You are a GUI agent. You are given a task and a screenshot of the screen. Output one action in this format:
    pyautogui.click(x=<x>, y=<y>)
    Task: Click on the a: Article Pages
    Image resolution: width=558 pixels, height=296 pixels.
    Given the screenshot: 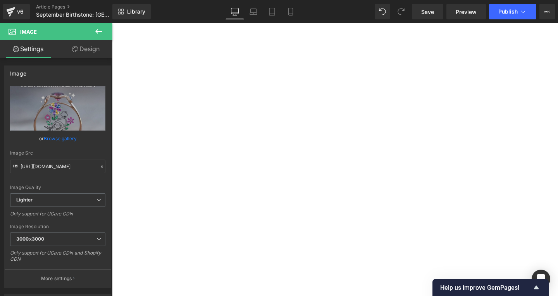 What is the action you would take?
    pyautogui.click(x=81, y=7)
    